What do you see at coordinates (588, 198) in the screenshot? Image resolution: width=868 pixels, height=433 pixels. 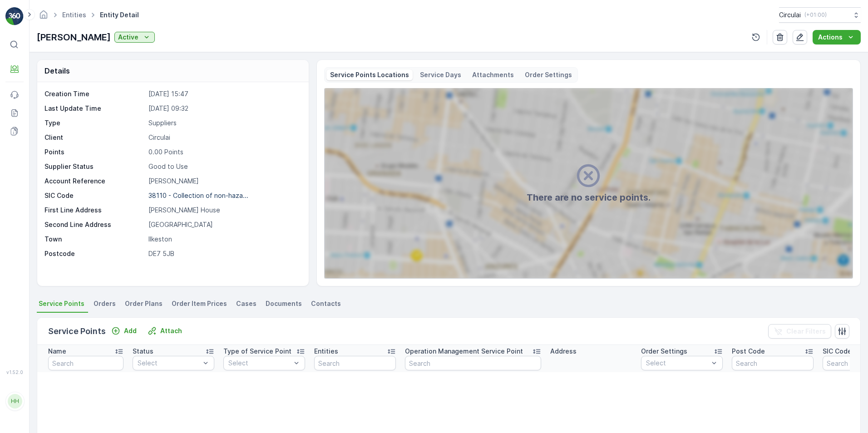 I see `h2: There are no service points.` at bounding box center [588, 198].